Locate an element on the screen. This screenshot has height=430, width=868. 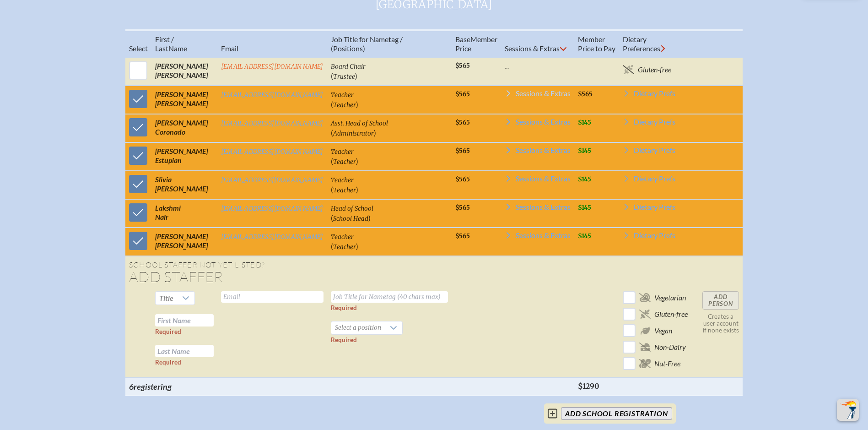
th: 6 is located at coordinates (171, 387).